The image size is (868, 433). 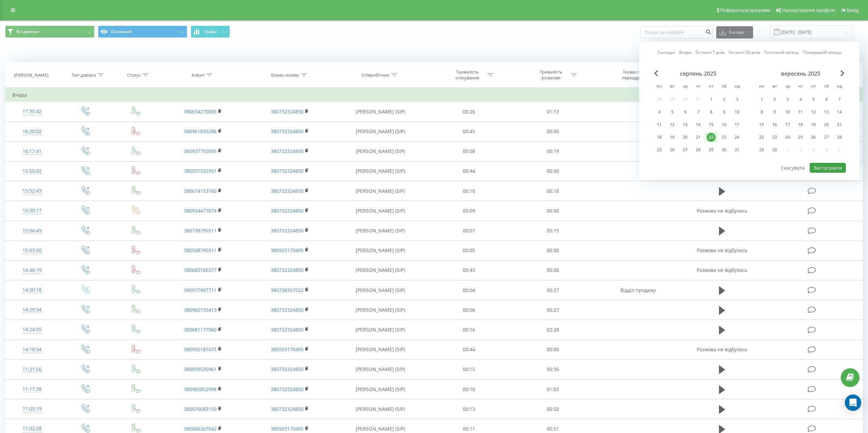 What do you see at coordinates (553, 290) in the screenshot?
I see `td: 00:27` at bounding box center [553, 290].